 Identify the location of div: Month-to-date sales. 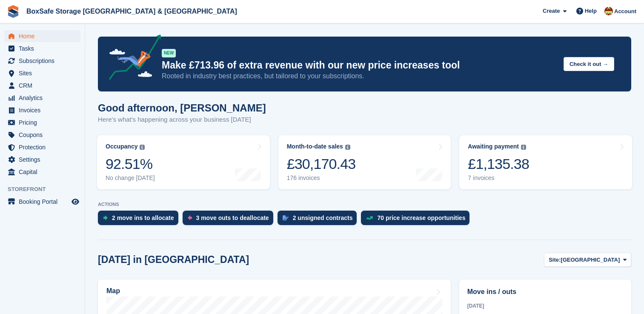
(315, 146).